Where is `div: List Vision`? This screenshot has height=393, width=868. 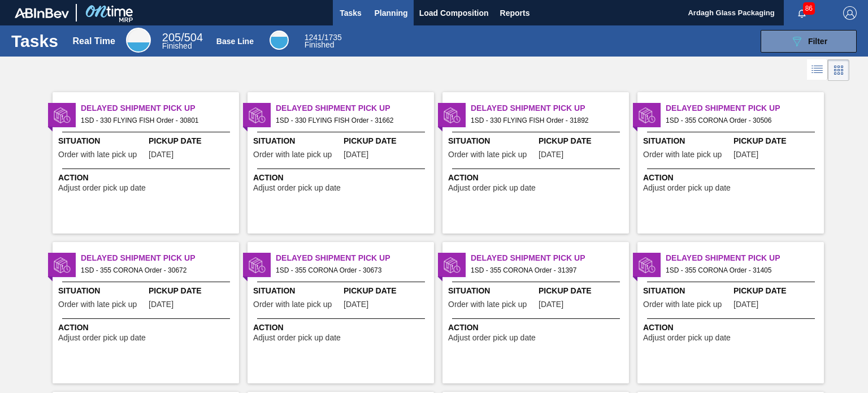
div: List Vision is located at coordinates (817, 70).